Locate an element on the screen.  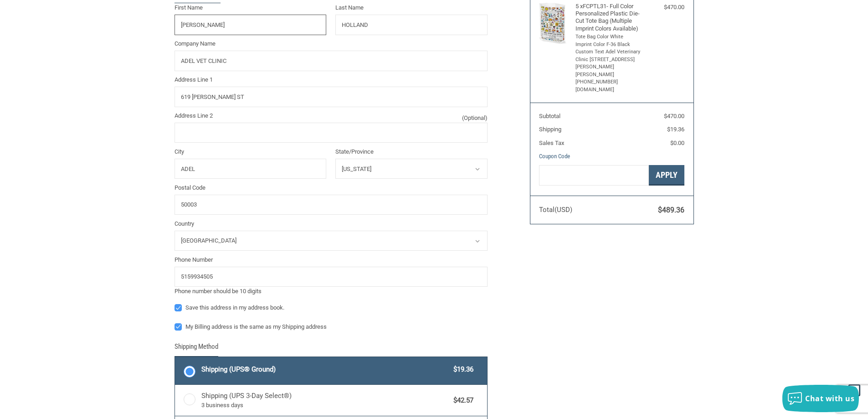
label: State/Province is located at coordinates (412, 152).